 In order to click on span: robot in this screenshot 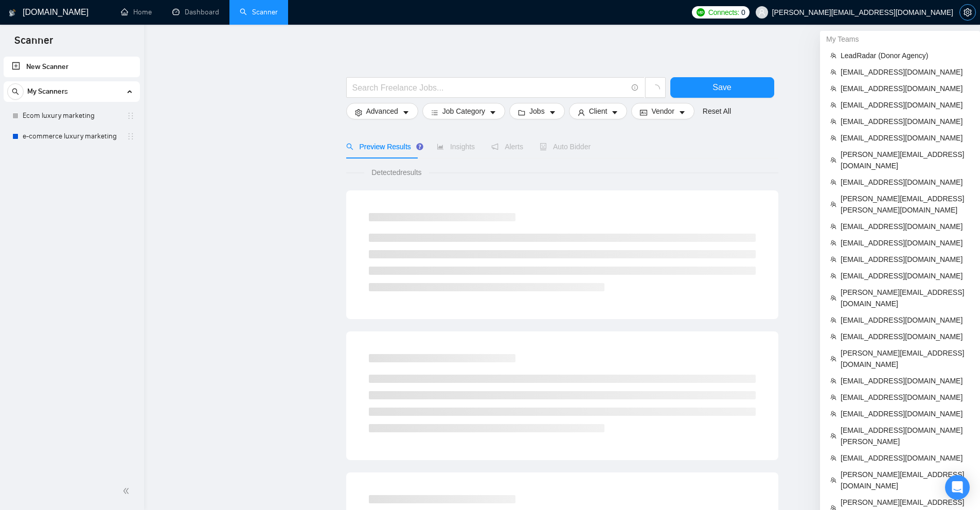, I will do `click(544, 147)`.